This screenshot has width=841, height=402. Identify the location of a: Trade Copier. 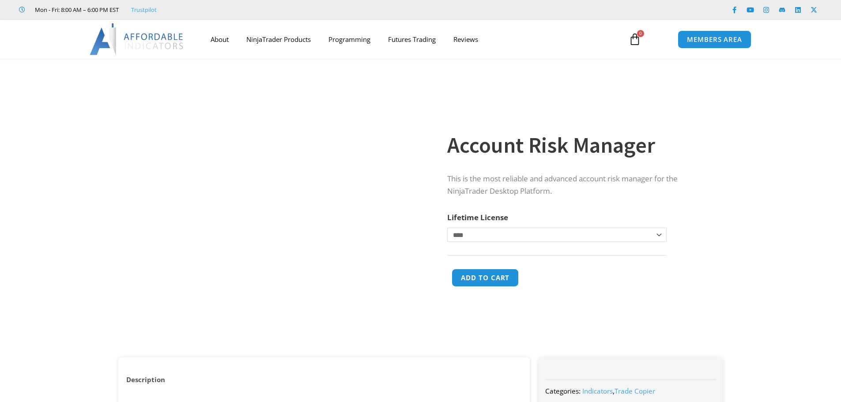
(635, 391).